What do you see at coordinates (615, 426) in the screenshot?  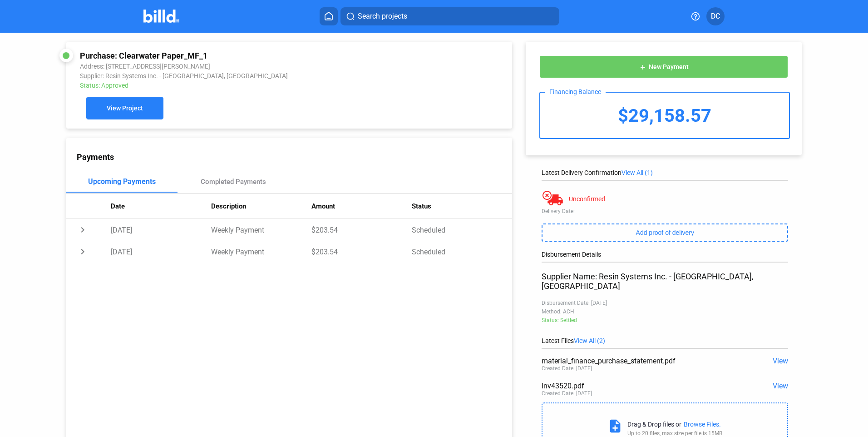 I see `mat-icon: note_add` at bounding box center [615, 426].